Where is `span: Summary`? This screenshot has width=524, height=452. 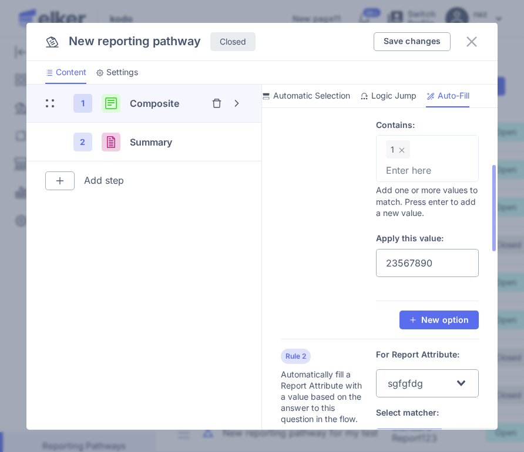
span: Summary is located at coordinates (151, 142).